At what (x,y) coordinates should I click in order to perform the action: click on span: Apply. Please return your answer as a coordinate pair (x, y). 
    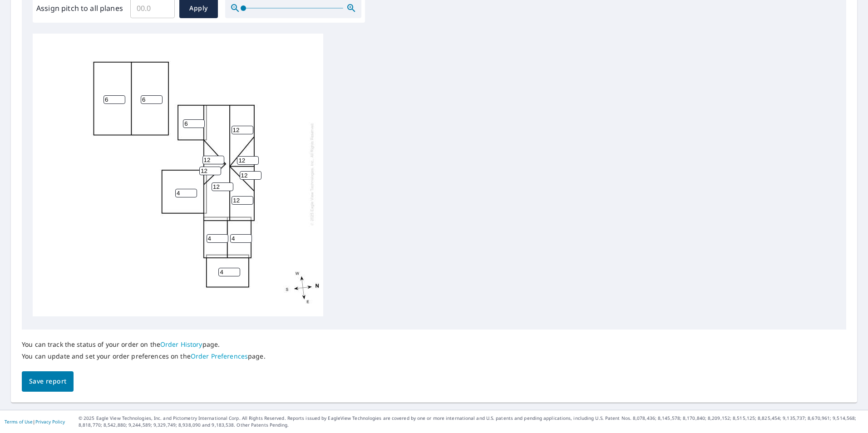
    Looking at the image, I should click on (199, 8).